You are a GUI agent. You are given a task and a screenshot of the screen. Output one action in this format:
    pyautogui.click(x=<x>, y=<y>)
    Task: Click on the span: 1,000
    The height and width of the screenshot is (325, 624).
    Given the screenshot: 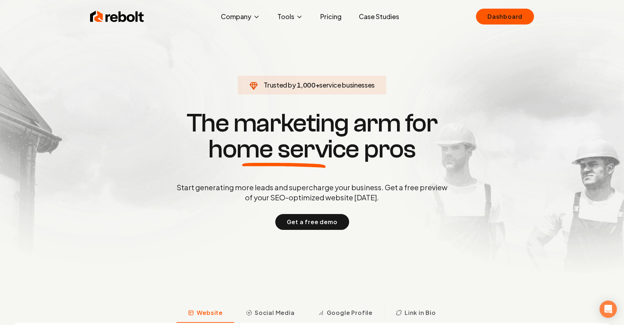 What is the action you would take?
    pyautogui.click(x=306, y=85)
    